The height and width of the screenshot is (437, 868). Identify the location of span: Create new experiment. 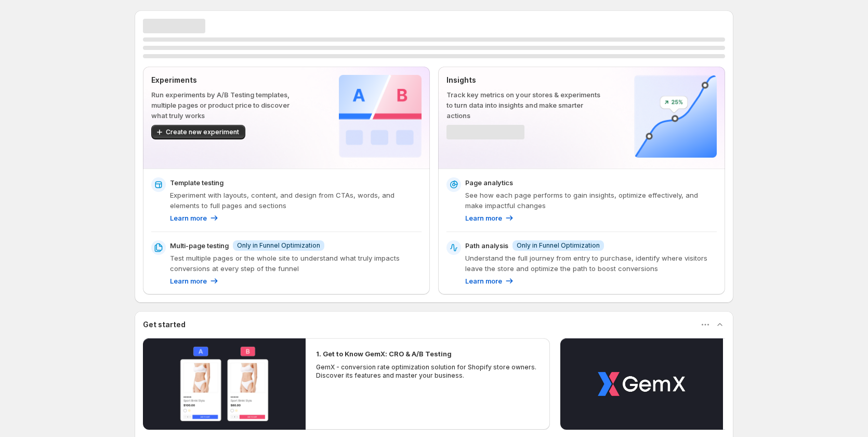
(202, 132).